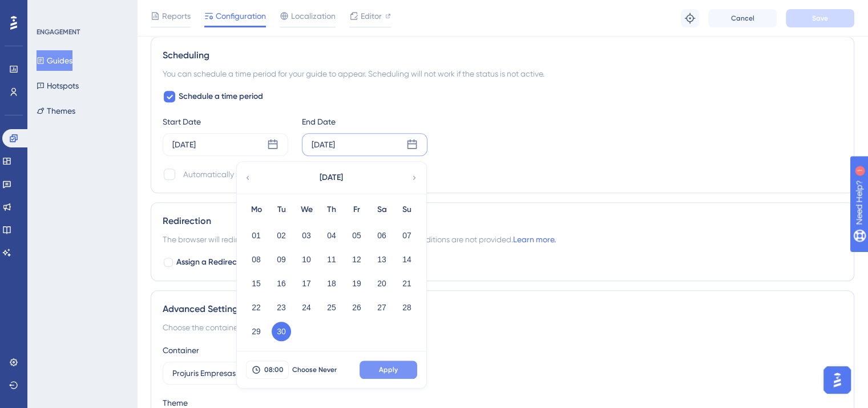 Image resolution: width=868 pixels, height=408 pixels. What do you see at coordinates (365, 122) in the screenshot?
I see `div: End Date` at bounding box center [365, 122].